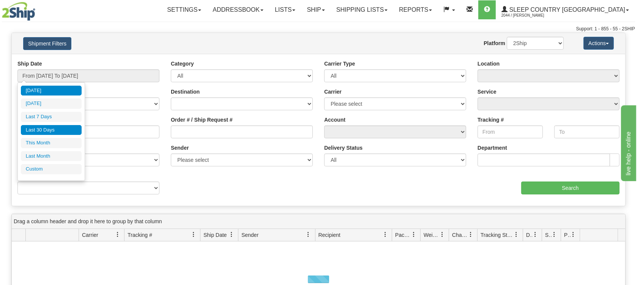  Describe the element at coordinates (510, 132) in the screenshot. I see `input: From` at that location.